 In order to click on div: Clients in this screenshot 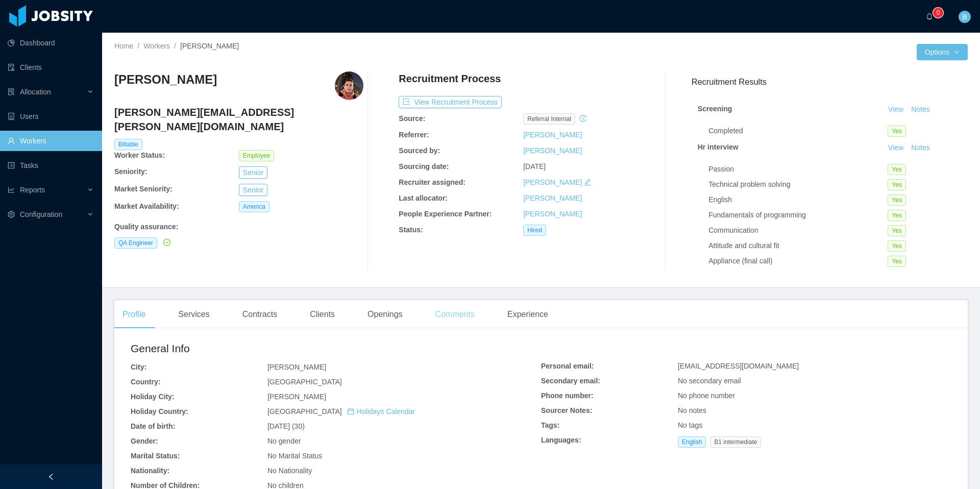, I will do `click(322, 314)`.